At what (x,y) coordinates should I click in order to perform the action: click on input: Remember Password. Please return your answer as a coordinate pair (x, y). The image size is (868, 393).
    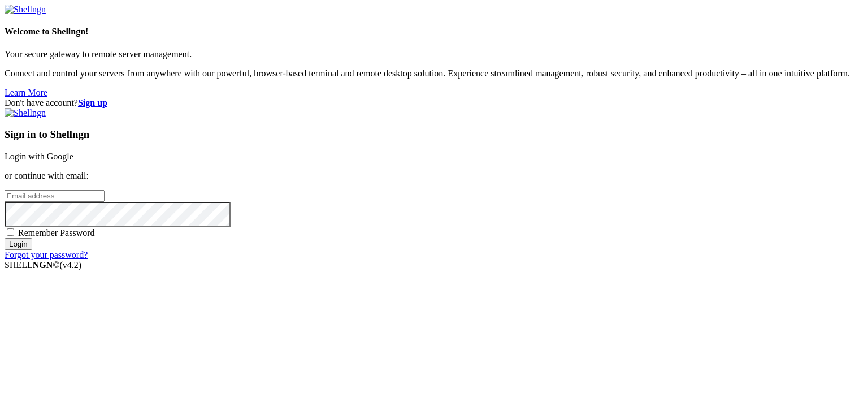
    Looking at the image, I should click on (10, 232).